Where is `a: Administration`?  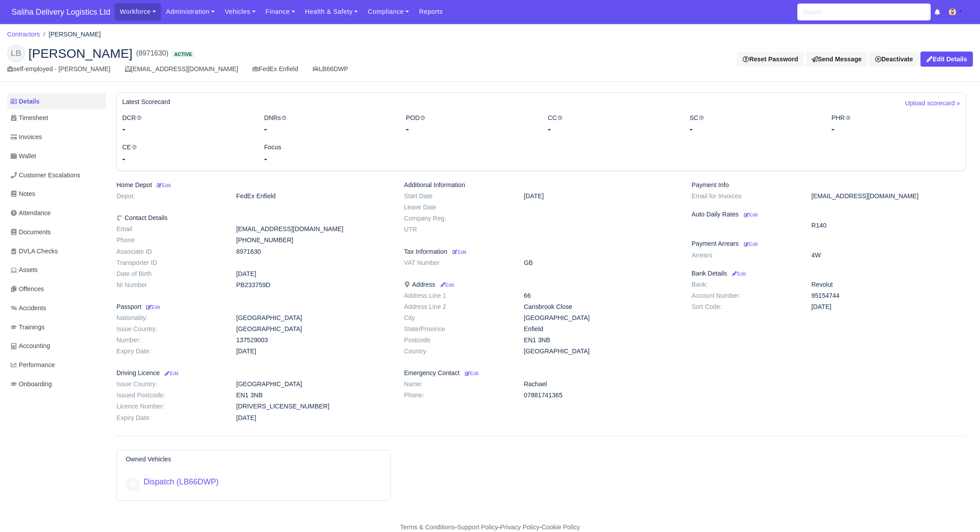 a: Administration is located at coordinates (190, 11).